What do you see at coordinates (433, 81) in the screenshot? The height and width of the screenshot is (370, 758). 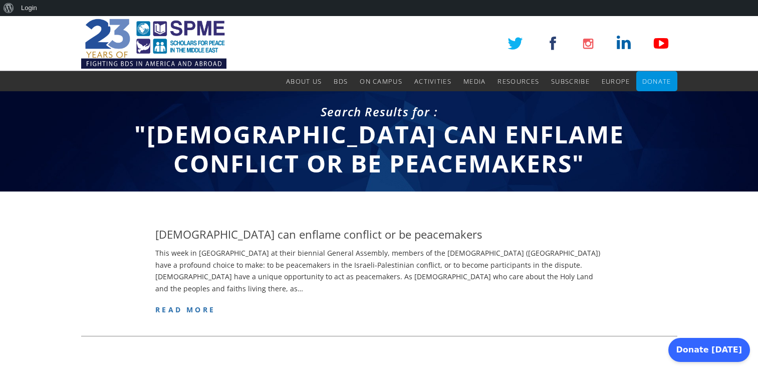 I see `span: Activities` at bounding box center [433, 81].